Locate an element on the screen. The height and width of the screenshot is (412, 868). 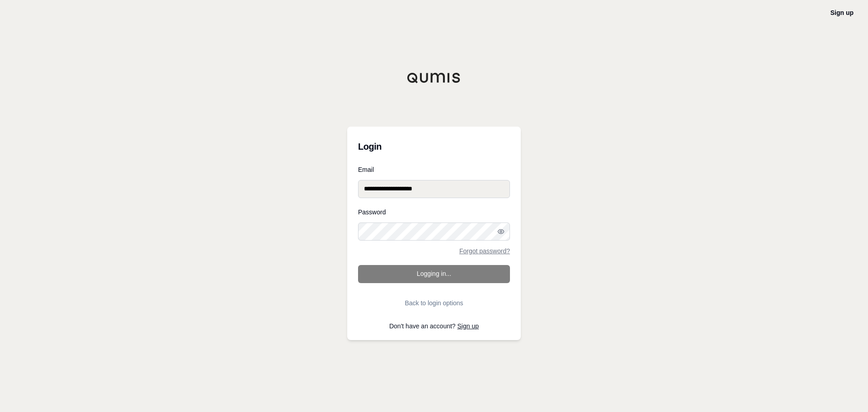
img: Qumis is located at coordinates (434, 78).